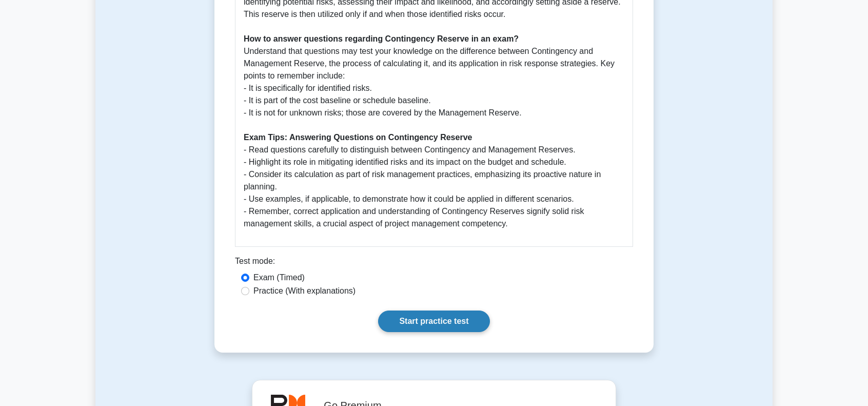 This screenshot has height=406, width=868. Describe the element at coordinates (381, 39) in the screenshot. I see `b: How to answer questions regarding Contingency Reserve in an exam?` at that location.